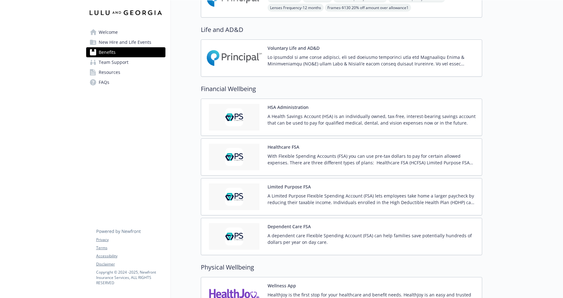  What do you see at coordinates (288, 107) in the screenshot?
I see `button: HSA Administration` at bounding box center [288, 107].